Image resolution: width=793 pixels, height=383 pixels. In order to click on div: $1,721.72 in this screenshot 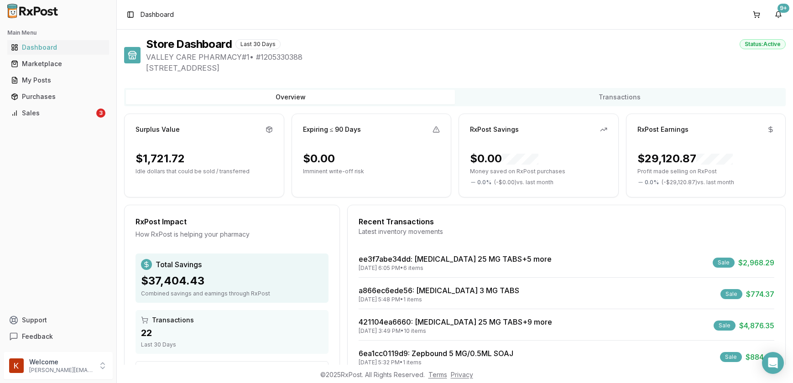, I will do `click(160, 159)`.